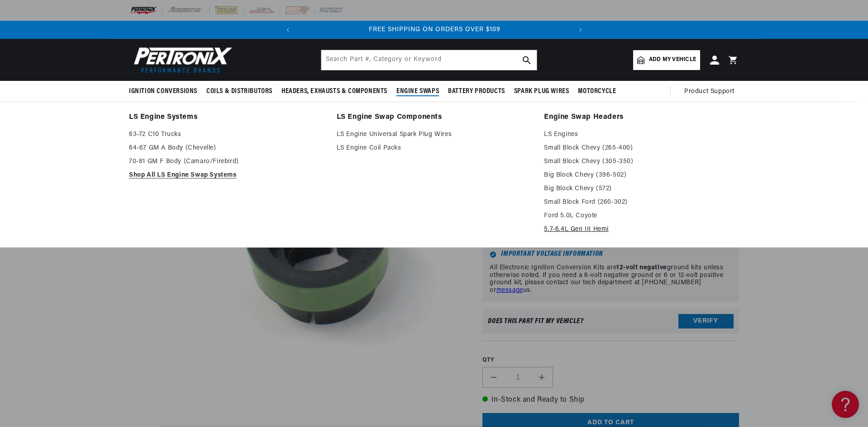 The image size is (868, 427). I want to click on p: All Electronic Ignition Conversion Kits are ground kits unless otherwise noted. If you need a 6-v..., so click(611, 279).